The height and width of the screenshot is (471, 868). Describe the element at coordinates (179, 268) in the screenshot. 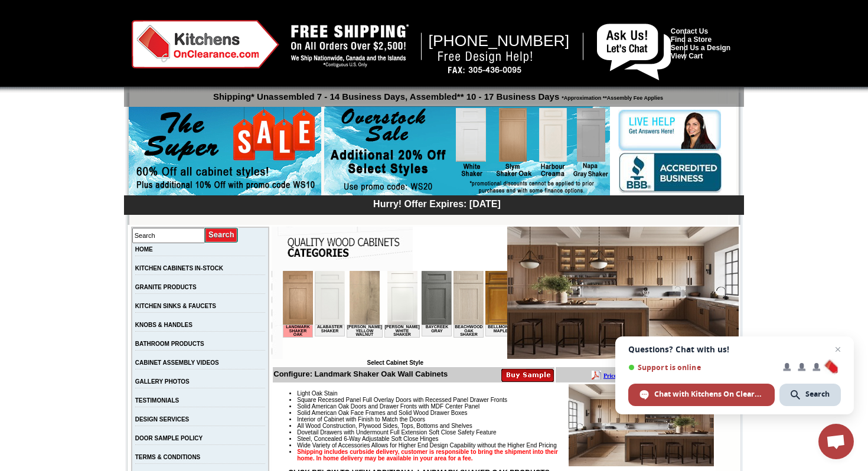

I see `a: KITCHEN CABINETS IN-STOCK` at that location.